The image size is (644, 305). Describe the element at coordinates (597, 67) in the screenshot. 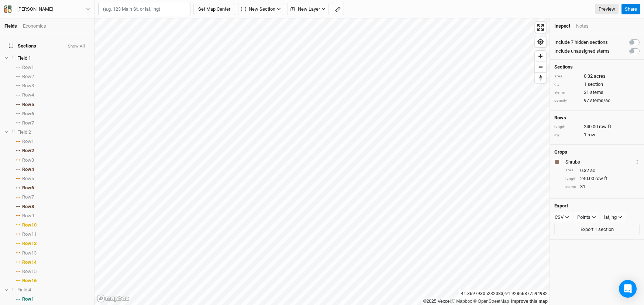

I see `h4: Sections` at that location.